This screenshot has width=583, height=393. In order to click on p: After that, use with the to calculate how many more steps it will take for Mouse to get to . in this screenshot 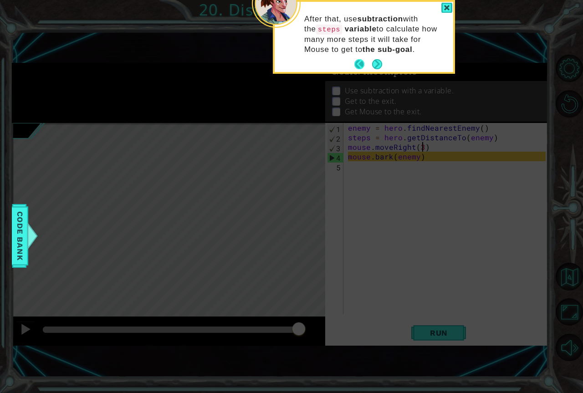, I will do `click(375, 34)`.